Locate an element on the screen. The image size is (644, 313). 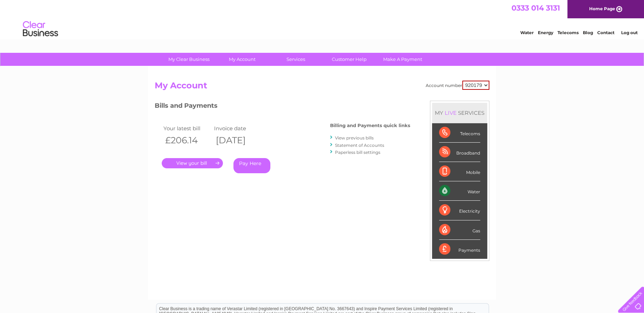
h2: My Account is located at coordinates (322, 87).